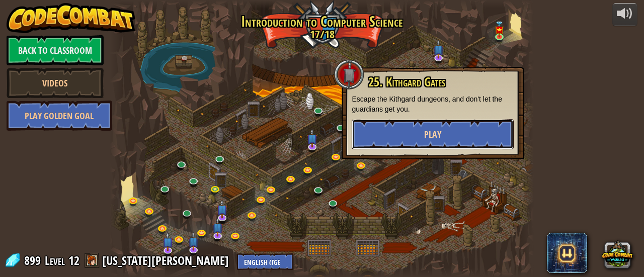 Image resolution: width=644 pixels, height=277 pixels. Describe the element at coordinates (34, 260) in the screenshot. I see `span: 899` at that location.